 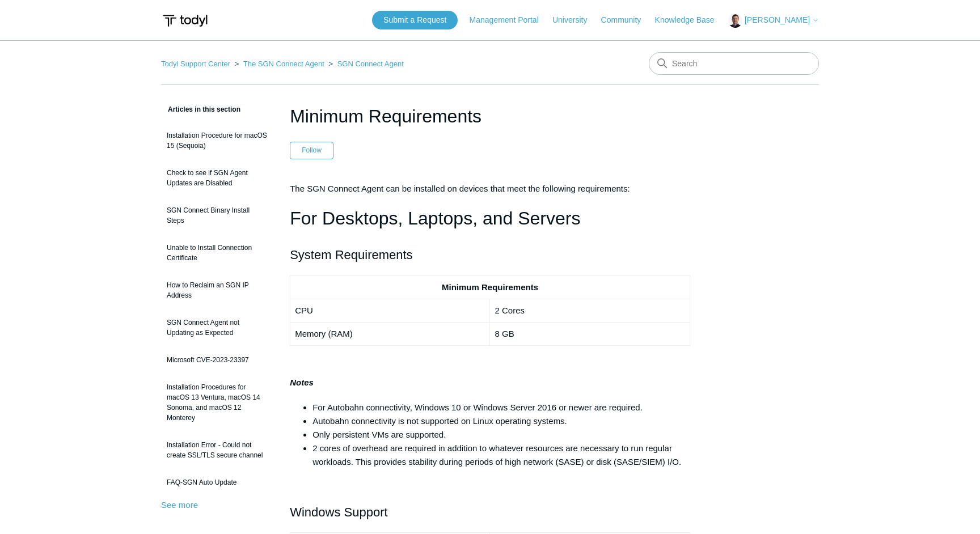 I want to click on td: 8 GB, so click(x=590, y=333).